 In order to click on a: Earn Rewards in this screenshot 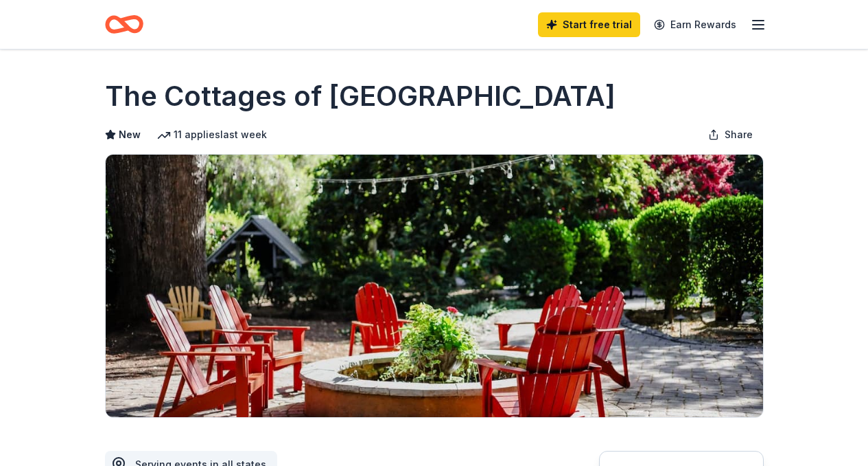, I will do `click(695, 25)`.